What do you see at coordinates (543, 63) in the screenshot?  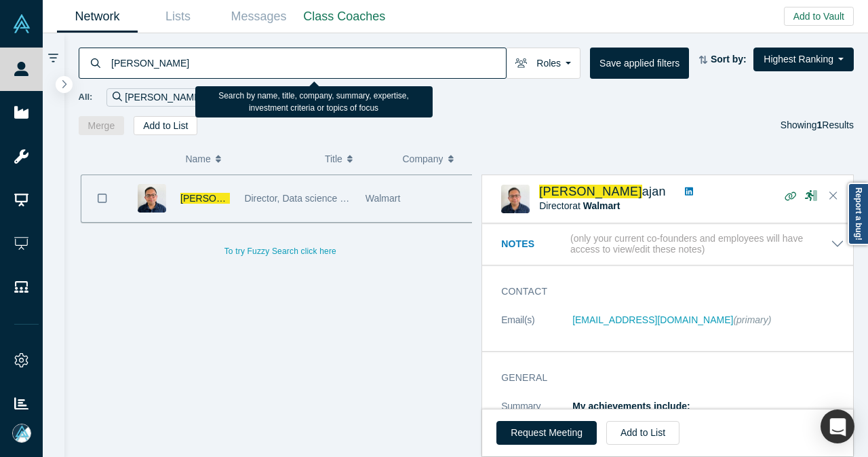 I see `button: Roles` at bounding box center [543, 63].